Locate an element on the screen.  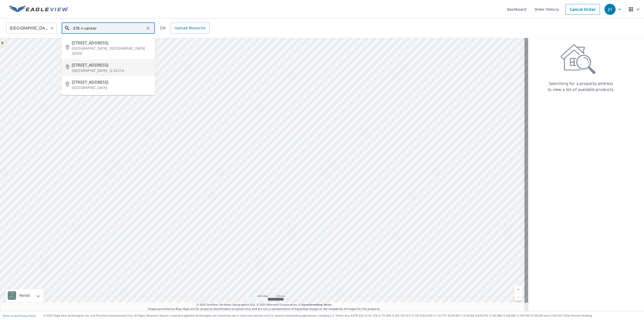
img: EV Logo is located at coordinates (39, 9).